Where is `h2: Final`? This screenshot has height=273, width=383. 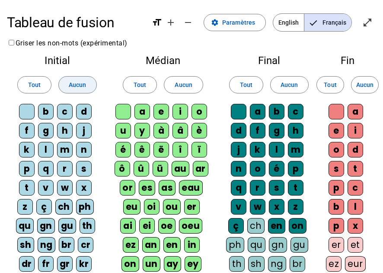
h2: Final is located at coordinates (269, 60).